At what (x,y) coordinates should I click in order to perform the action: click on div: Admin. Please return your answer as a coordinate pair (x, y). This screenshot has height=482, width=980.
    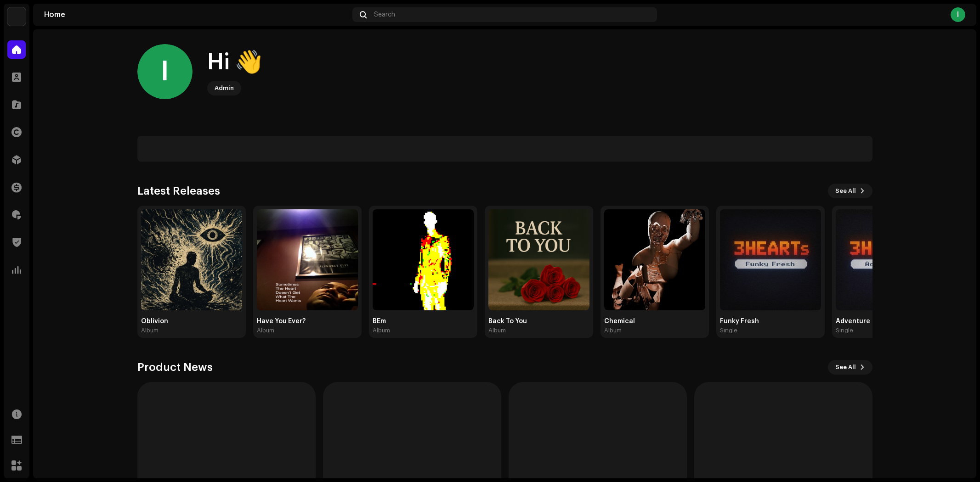
    Looking at the image, I should click on (224, 88).